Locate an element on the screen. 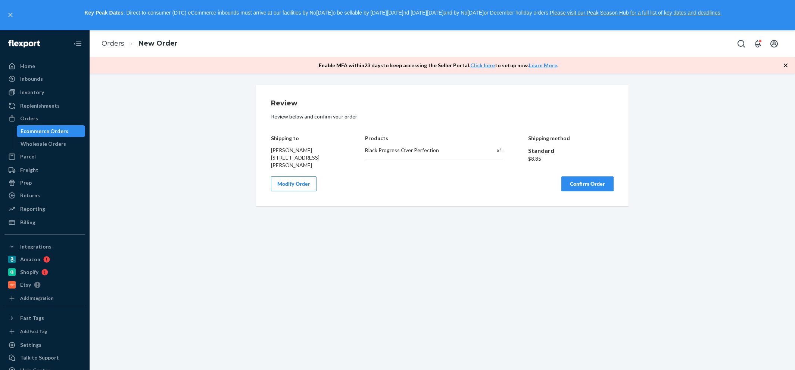  div: Fast Tags is located at coordinates (32, 318).